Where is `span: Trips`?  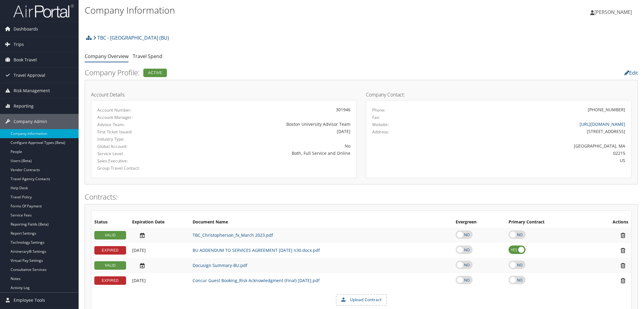
span: Trips is located at coordinates (19, 45).